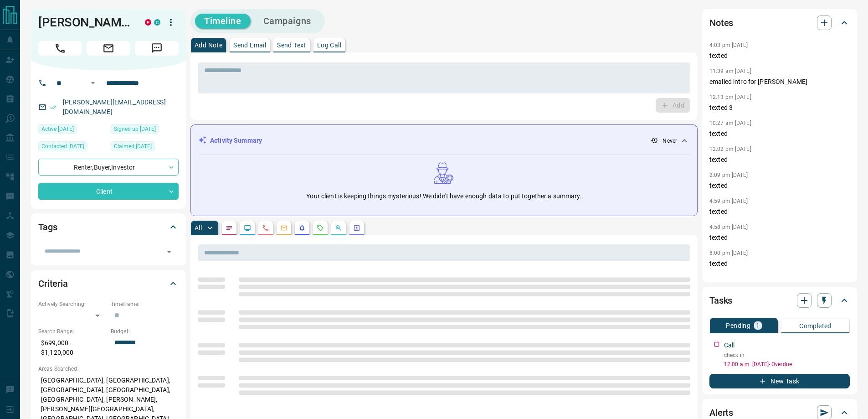  Describe the element at coordinates (721, 301) in the screenshot. I see `h2: Tasks` at that location.